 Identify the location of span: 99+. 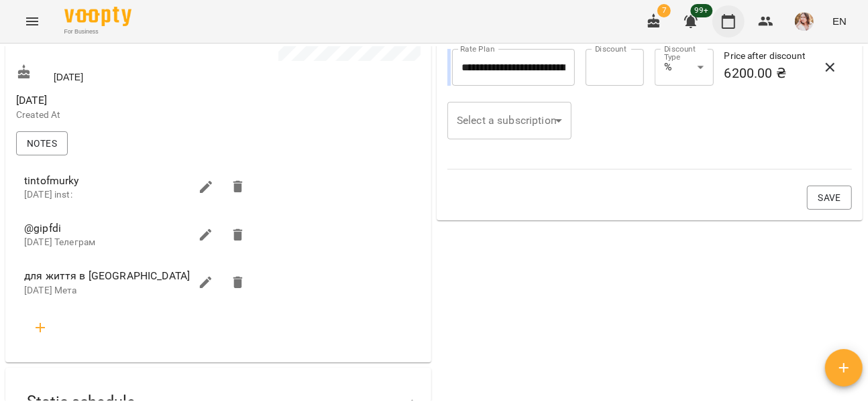
(702, 11).